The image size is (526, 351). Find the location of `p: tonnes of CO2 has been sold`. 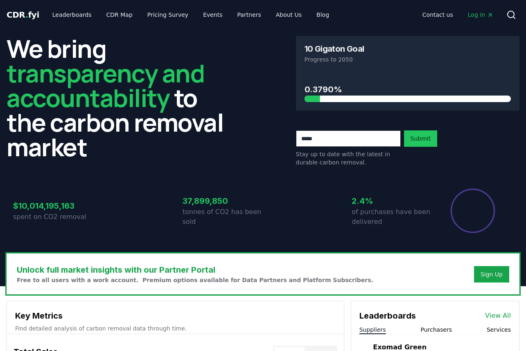

p: tonnes of CO2 has been sold is located at coordinates (223, 217).